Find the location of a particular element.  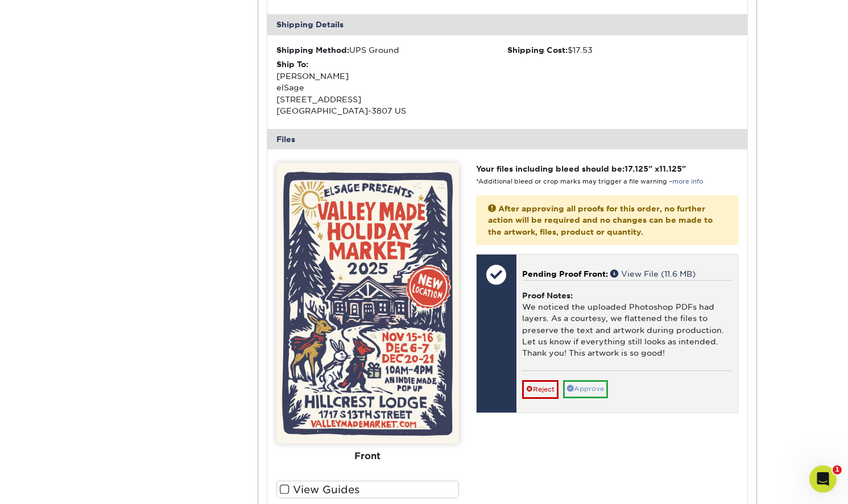

strong: Shipping Method: is located at coordinates (313, 50).